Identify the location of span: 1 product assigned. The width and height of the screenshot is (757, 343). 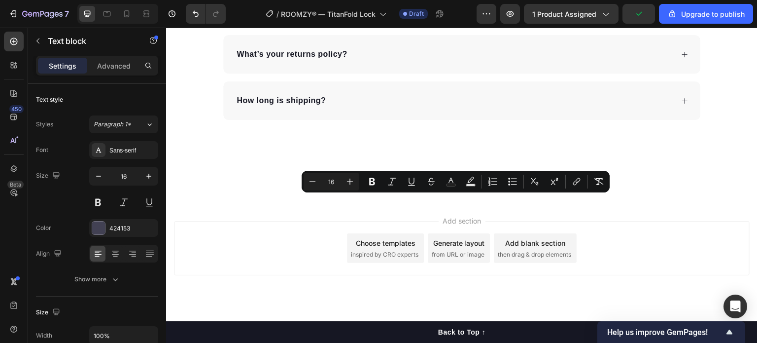
(564, 14).